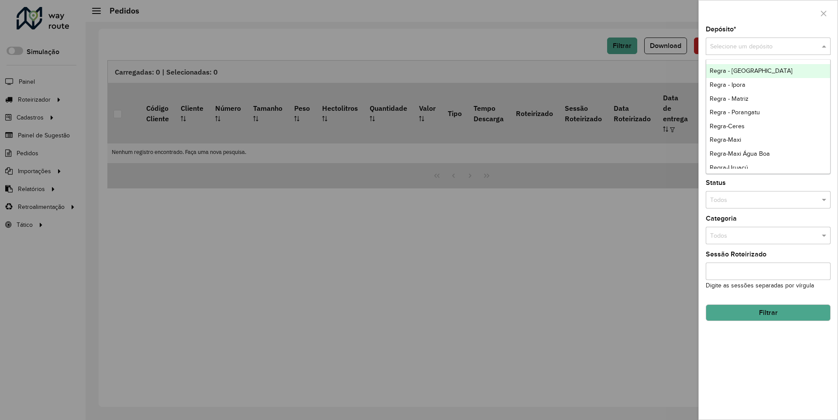 The height and width of the screenshot is (420, 838). What do you see at coordinates (715, 183) in the screenshot?
I see `label: Status` at bounding box center [715, 183].